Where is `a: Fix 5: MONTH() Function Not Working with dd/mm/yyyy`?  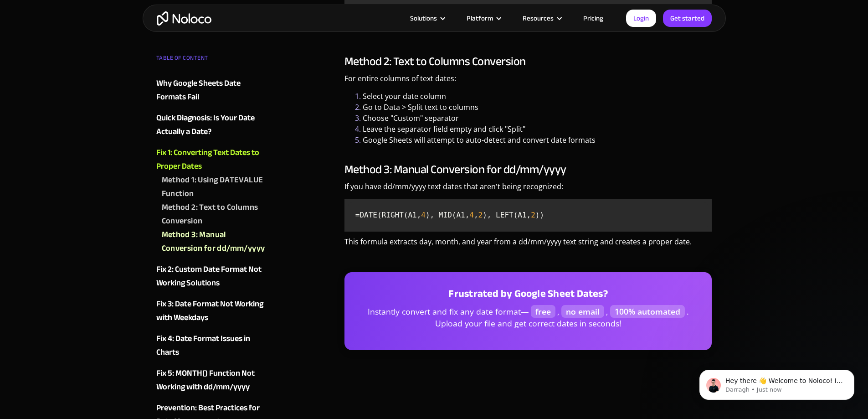
a: Fix 5: MONTH() Function Not Working with dd/mm/yyyy is located at coordinates (211, 380).